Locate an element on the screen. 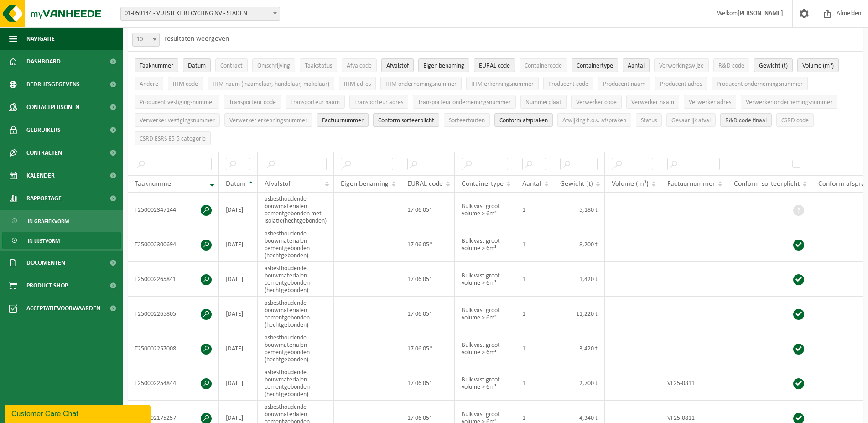 This screenshot has height=423, width=868. button: DatumDatum: Activate to sort is located at coordinates (196, 65).